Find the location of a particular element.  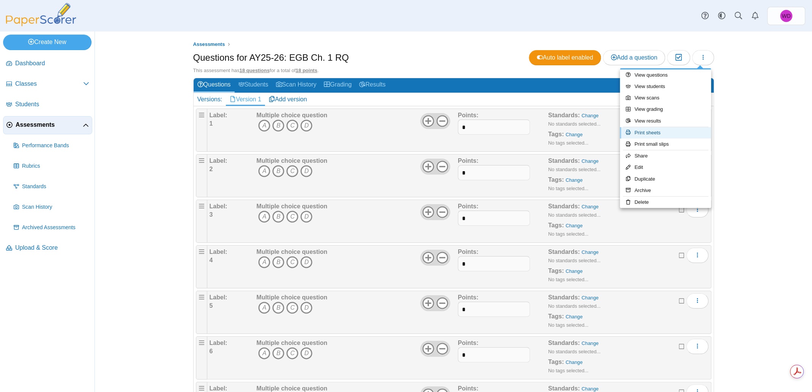

a: View grading is located at coordinates (665, 109).